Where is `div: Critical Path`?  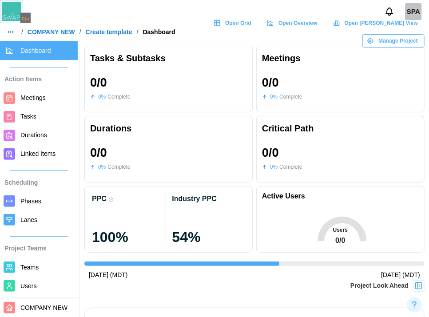
div: Critical Path is located at coordinates (340, 128).